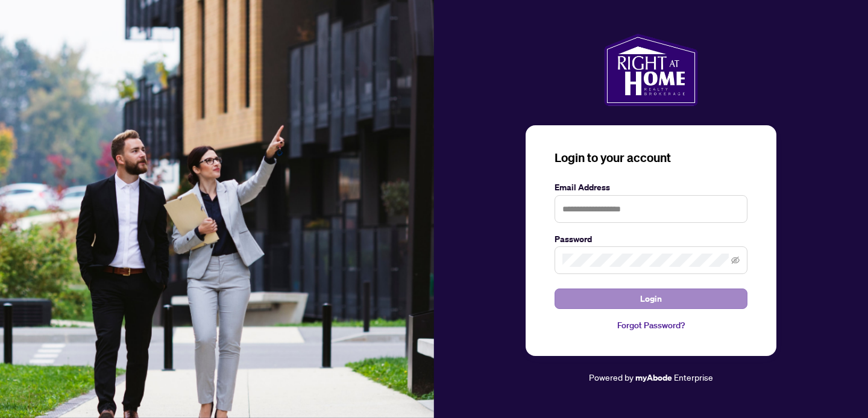  I want to click on h3: Login to your account, so click(651, 158).